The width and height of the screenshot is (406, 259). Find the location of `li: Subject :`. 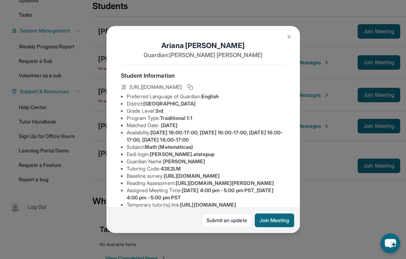

li: Subject : is located at coordinates (206, 147).